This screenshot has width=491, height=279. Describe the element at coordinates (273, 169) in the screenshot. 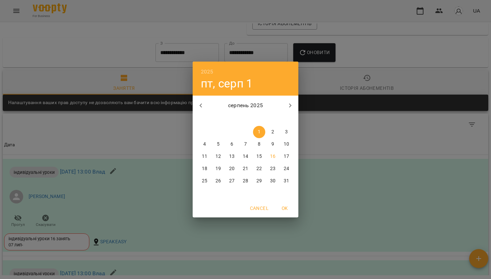

I see `button: 23` at that location.